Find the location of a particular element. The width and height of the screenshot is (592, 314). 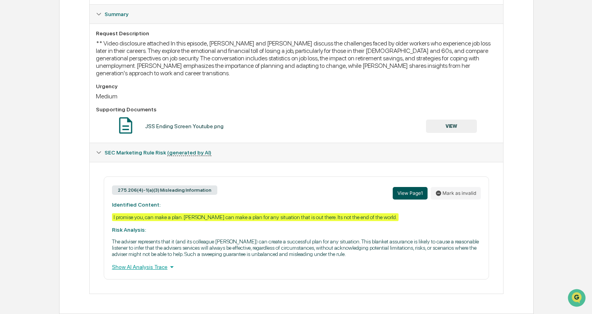

span: Summary is located at coordinates (116, 14).